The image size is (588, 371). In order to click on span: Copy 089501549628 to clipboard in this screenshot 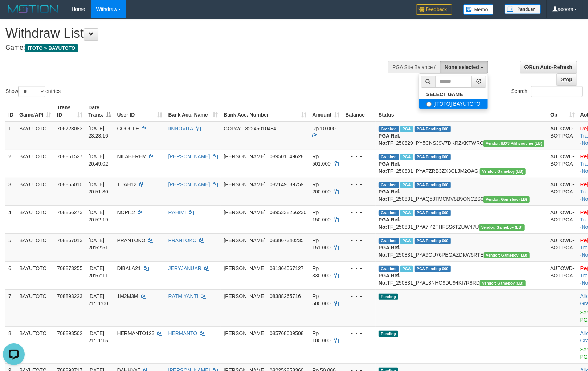, I will do `click(287, 156)`.